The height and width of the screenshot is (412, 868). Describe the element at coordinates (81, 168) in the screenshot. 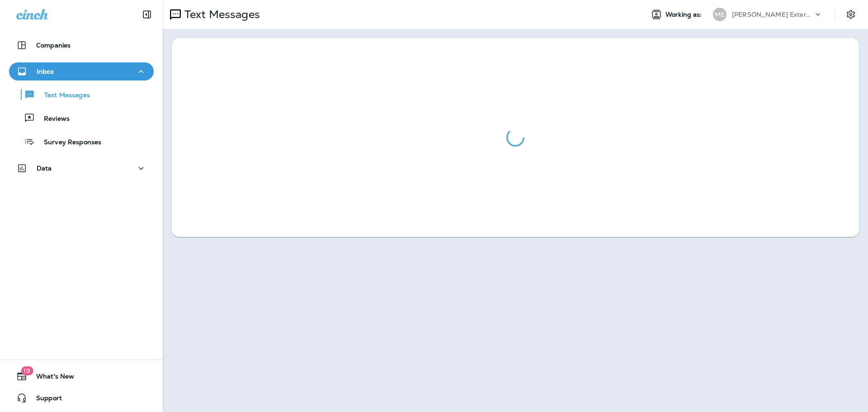

I see `button: Data` at that location.